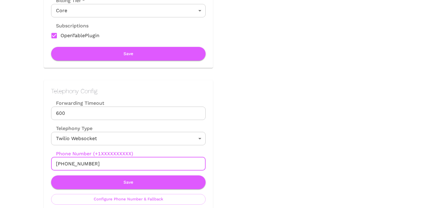 This screenshot has width=438, height=208. What do you see at coordinates (128, 199) in the screenshot?
I see `button: Configure Phone Number & Fallback` at bounding box center [128, 199].